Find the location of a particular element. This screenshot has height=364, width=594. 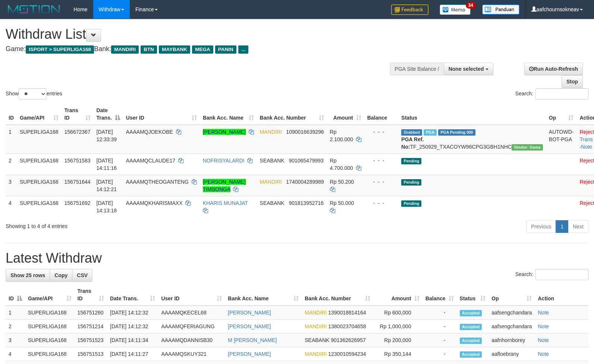

span: Grabbed is located at coordinates (411, 132).